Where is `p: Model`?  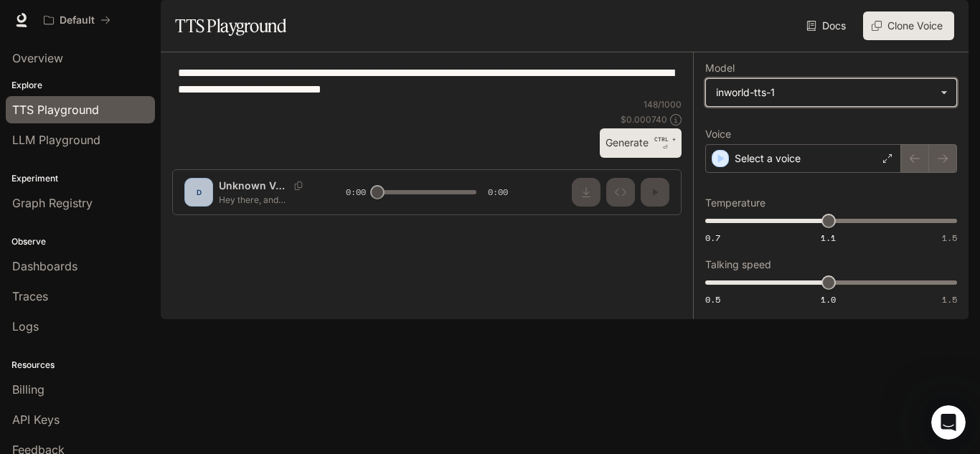
p: Model is located at coordinates (720, 68).